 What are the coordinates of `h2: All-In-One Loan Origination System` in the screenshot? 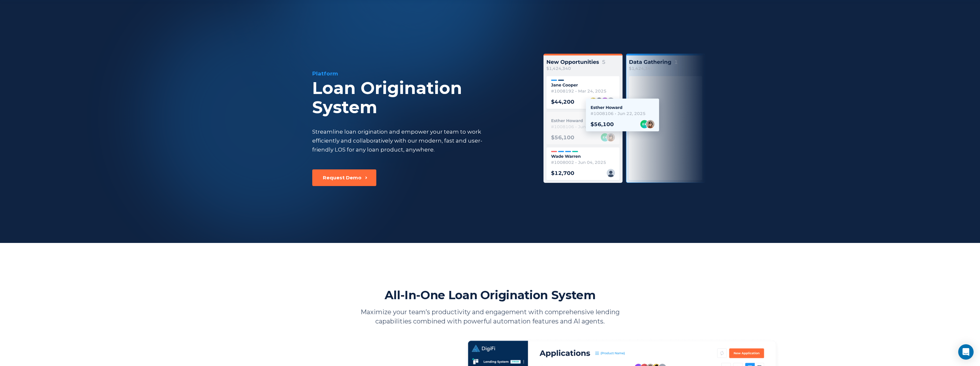 It's located at (490, 295).